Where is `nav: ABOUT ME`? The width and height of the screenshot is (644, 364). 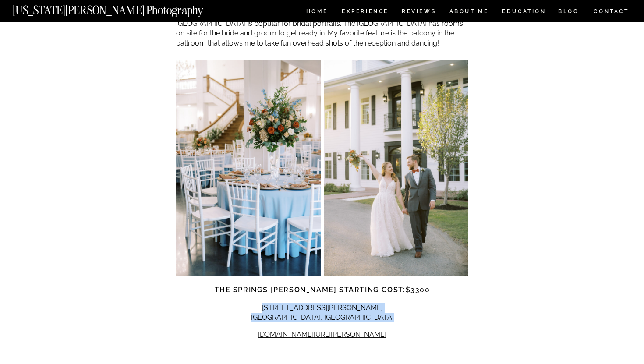
nav: ABOUT ME is located at coordinates (469, 12).